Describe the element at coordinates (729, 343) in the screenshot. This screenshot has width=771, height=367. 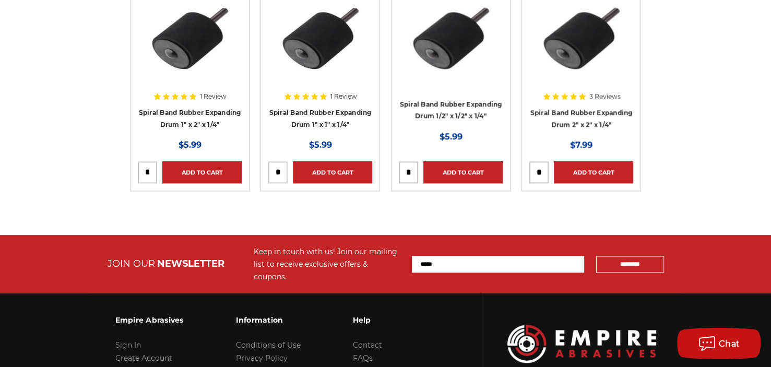
I see `span: Chat` at that location.